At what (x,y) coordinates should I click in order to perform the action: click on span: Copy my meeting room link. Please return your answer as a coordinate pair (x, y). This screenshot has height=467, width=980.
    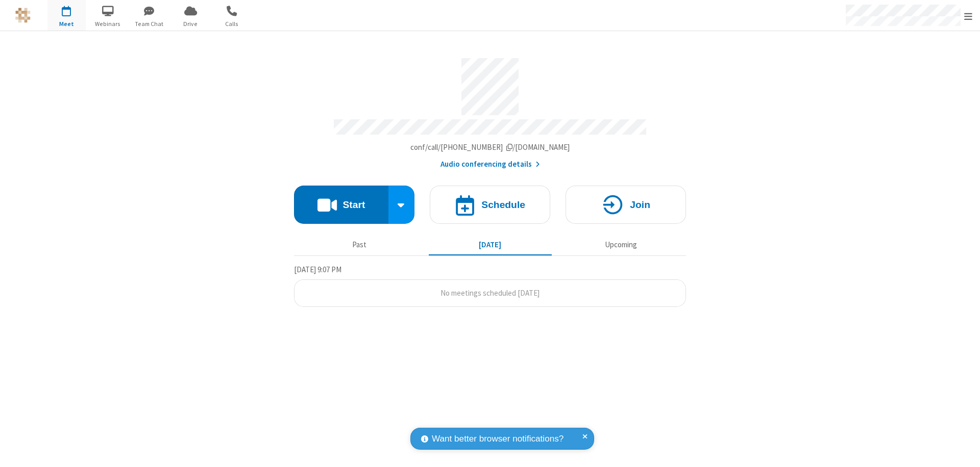
    Looking at the image, I should click on (490, 147).